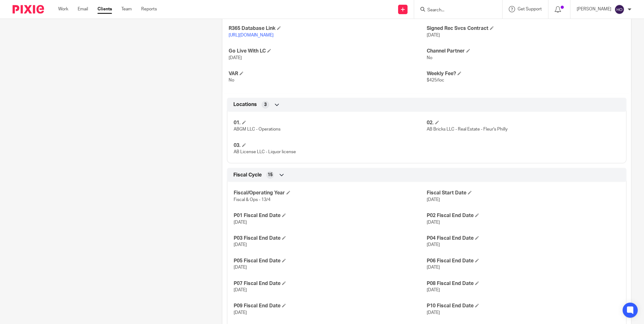 The height and width of the screenshot is (324, 644). What do you see at coordinates (266, 104) in the screenshot?
I see `span: 3` at bounding box center [266, 104].